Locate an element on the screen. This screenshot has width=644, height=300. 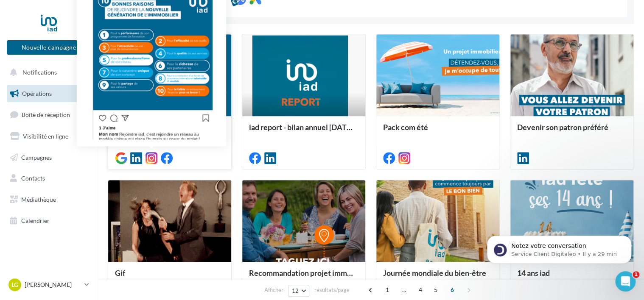
button: Nouvelle campagne is located at coordinates (49, 47).